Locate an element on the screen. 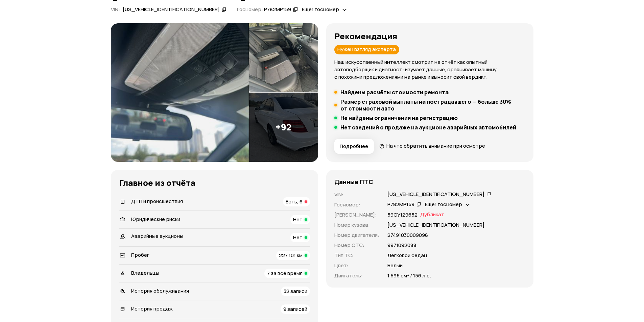 The height and width of the screenshot is (322, 644). p: Белый is located at coordinates (395, 265).